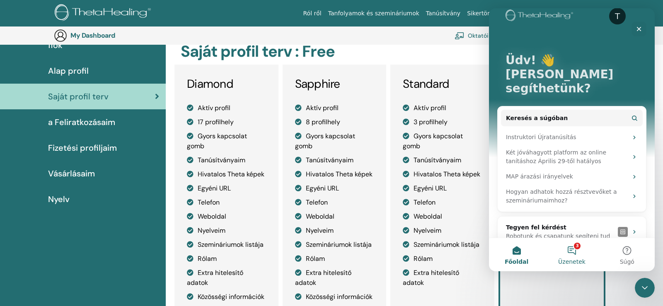  Describe the element at coordinates (82, 122) in the screenshot. I see `span: a Feliratkozásaim` at that location.